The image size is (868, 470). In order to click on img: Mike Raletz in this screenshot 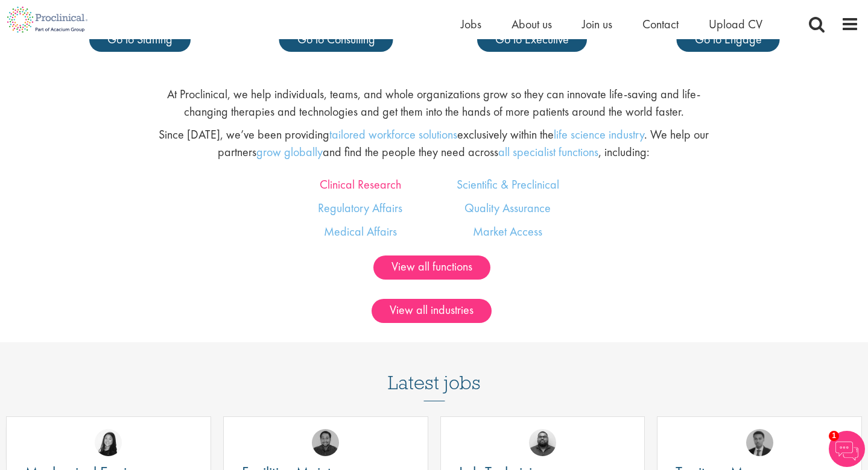, I will do `click(325, 442)`.